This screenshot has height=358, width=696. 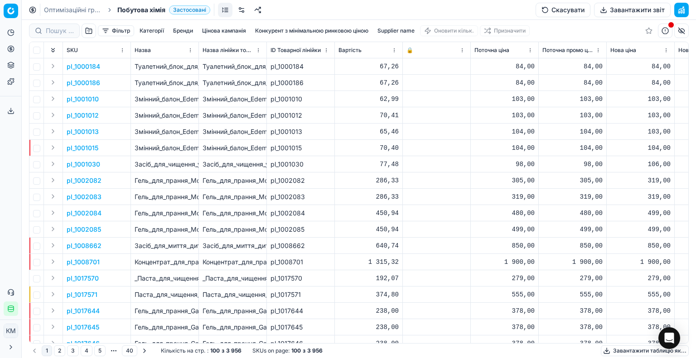 I want to click on button: Бренди, so click(x=183, y=31).